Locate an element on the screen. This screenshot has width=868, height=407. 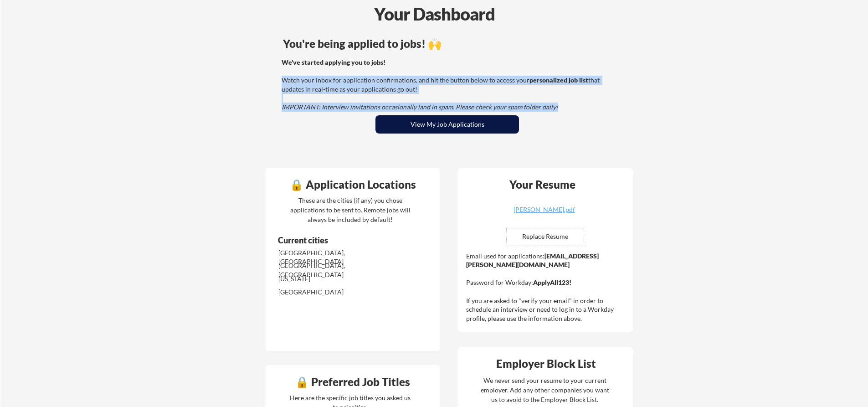
div: Your Resume is located at coordinates (542, 185).